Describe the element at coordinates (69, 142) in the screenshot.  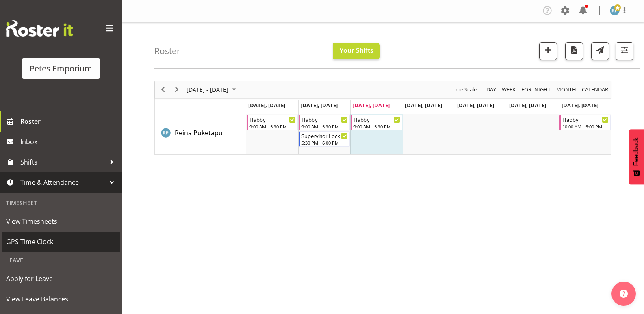
I see `span: Inbox` at that location.